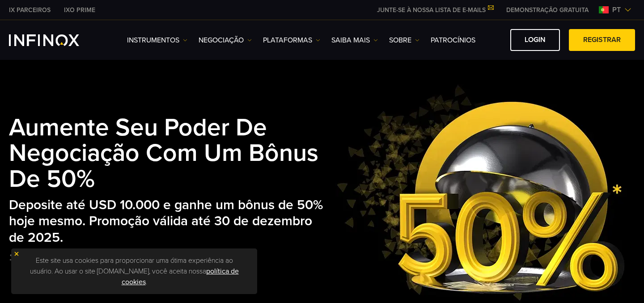 The width and height of the screenshot is (644, 303). What do you see at coordinates (17, 254) in the screenshot?
I see `img: yellow close icon` at bounding box center [17, 254].